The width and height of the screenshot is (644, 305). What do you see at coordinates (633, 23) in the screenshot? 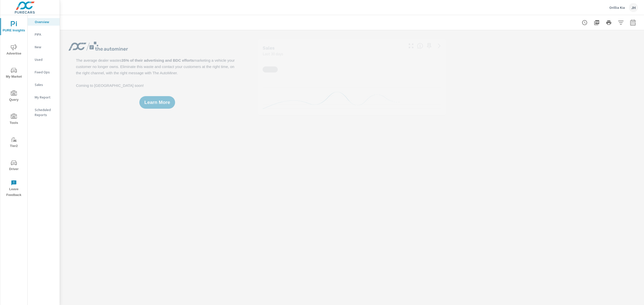
I see `button: Select Date Range` at bounding box center [633, 23].